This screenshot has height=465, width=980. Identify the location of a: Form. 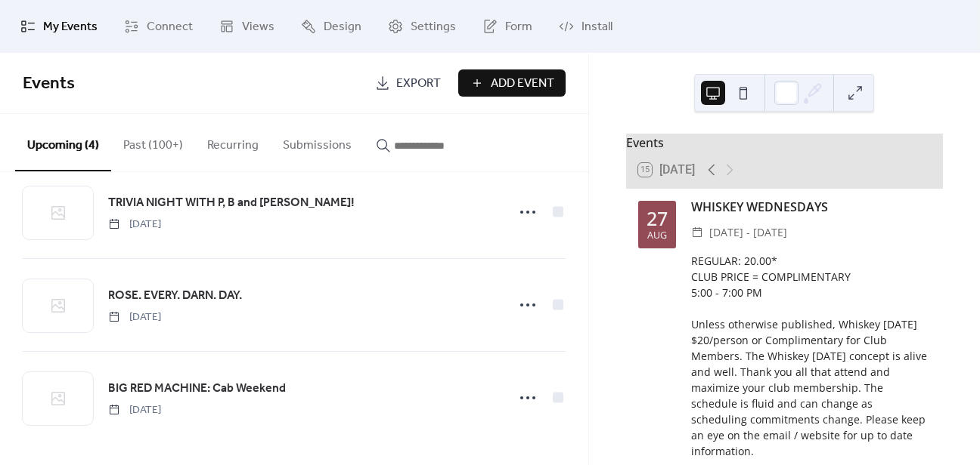
(507, 26).